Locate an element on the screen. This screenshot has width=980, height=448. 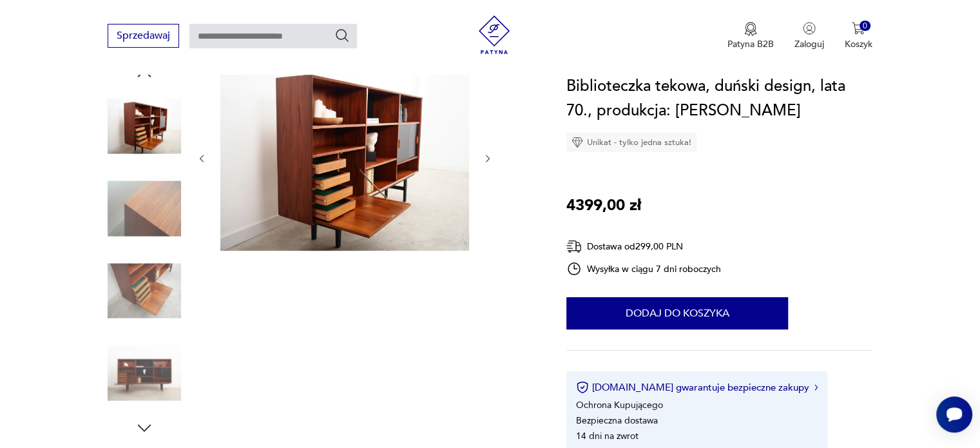
img: Ikona diamentu is located at coordinates (578, 142).